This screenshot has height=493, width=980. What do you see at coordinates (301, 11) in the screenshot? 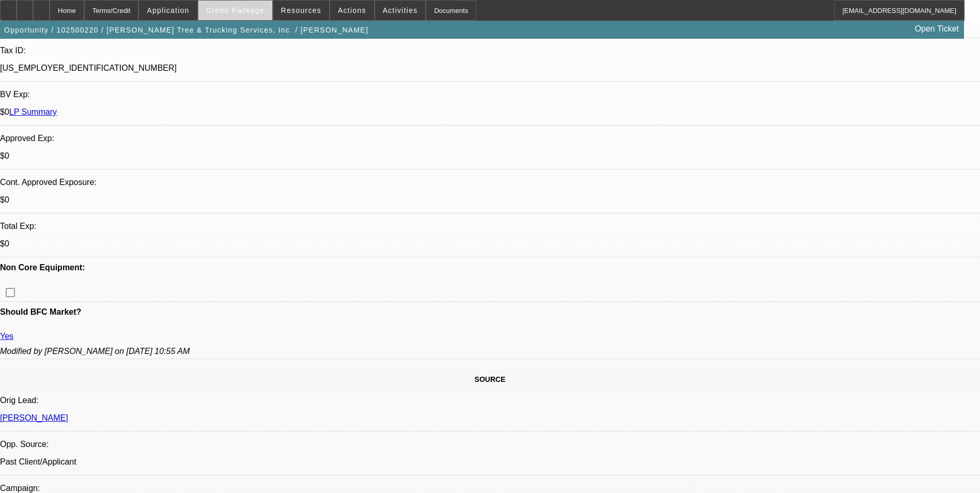
I see `button: Resources` at bounding box center [301, 11].